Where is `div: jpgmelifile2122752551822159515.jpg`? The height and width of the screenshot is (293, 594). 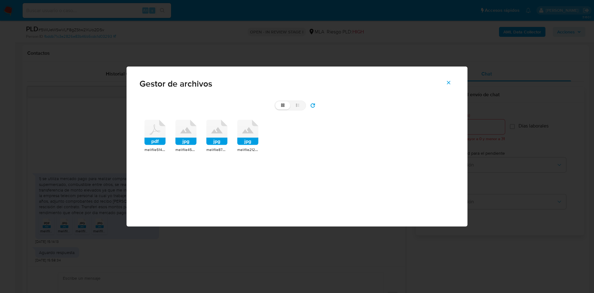
div: jpgmelifile2122752551822159515.jpg is located at coordinates (248, 136).